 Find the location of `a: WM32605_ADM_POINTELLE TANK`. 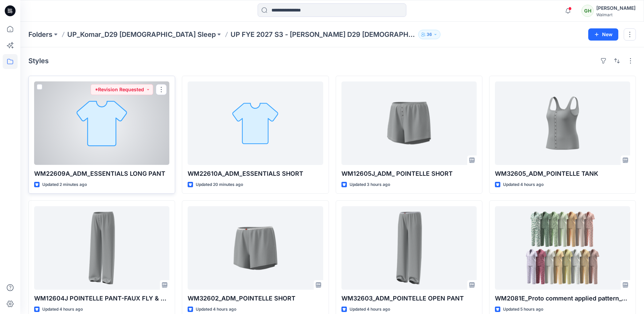

a: WM32605_ADM_POINTELLE TANK is located at coordinates (563, 123).